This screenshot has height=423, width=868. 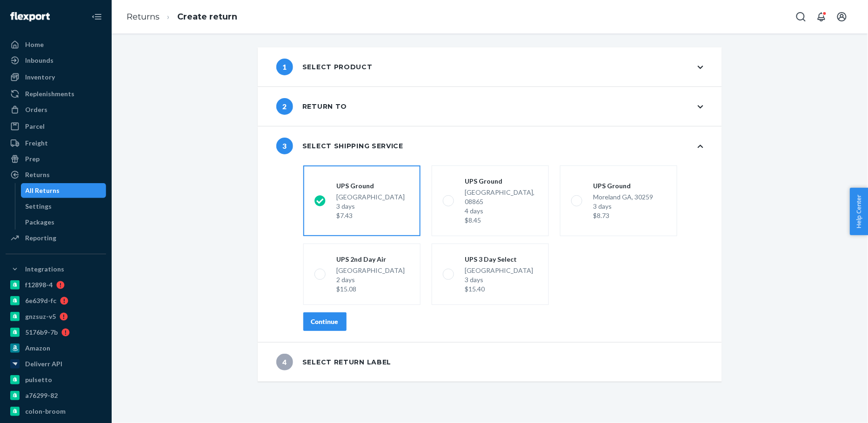 I want to click on div: Settings, so click(x=39, y=206).